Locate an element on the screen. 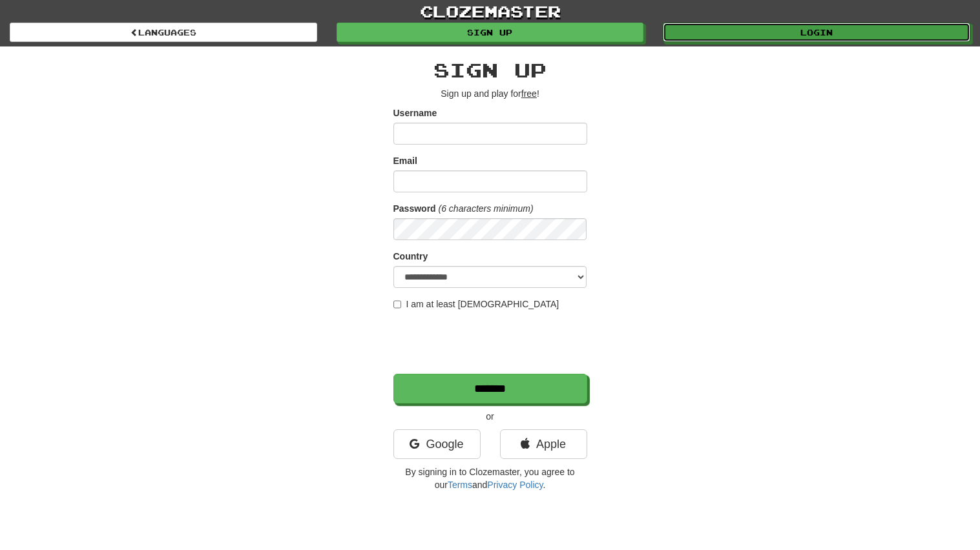  a: Apple is located at coordinates (543, 444).